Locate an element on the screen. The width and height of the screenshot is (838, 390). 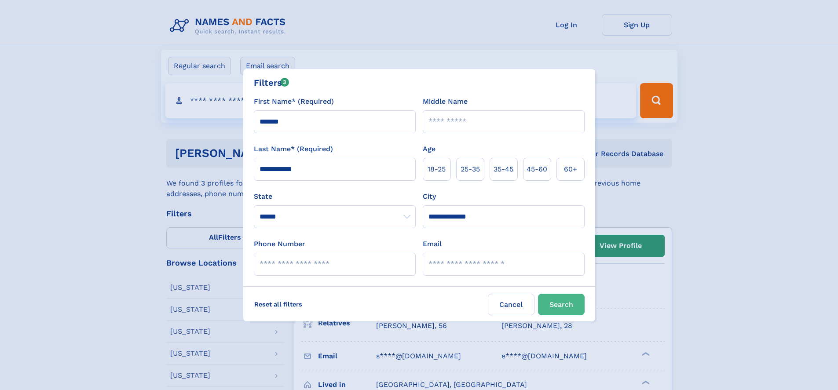
button: Search is located at coordinates (561, 304).